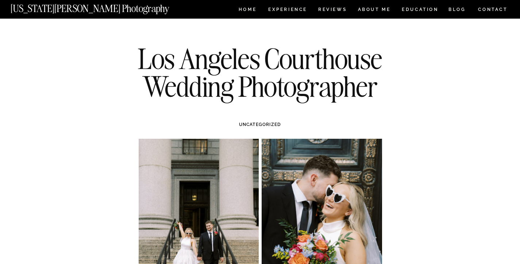 The width and height of the screenshot is (520, 264). What do you see at coordinates (374, 10) in the screenshot?
I see `nav: ABOUT ME` at bounding box center [374, 10].